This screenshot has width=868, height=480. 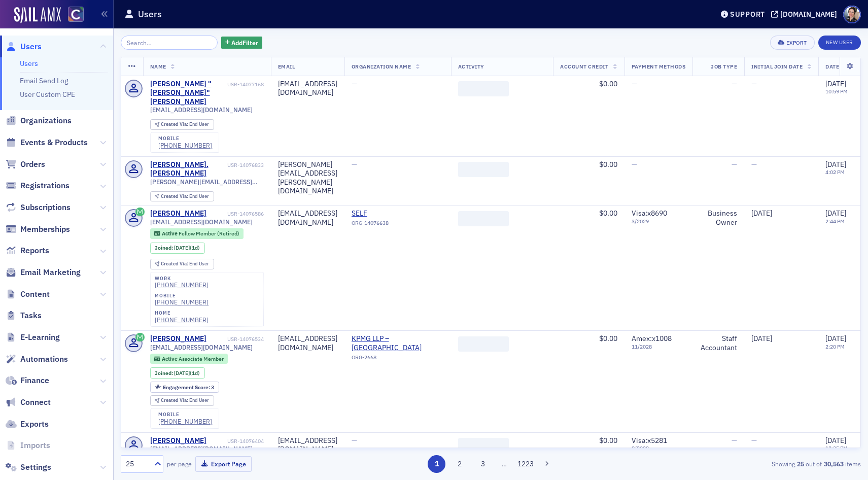 What do you see at coordinates (659, 66) in the screenshot?
I see `span: Payment Methods` at bounding box center [659, 66].